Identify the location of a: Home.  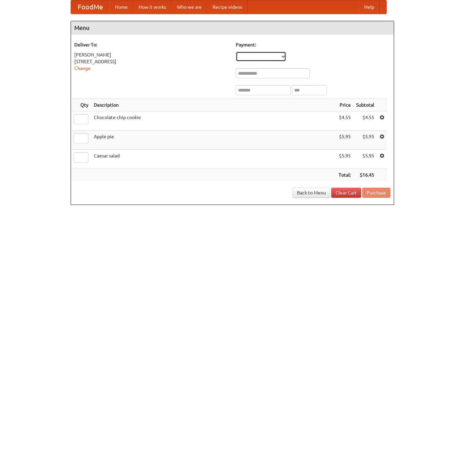
(121, 7).